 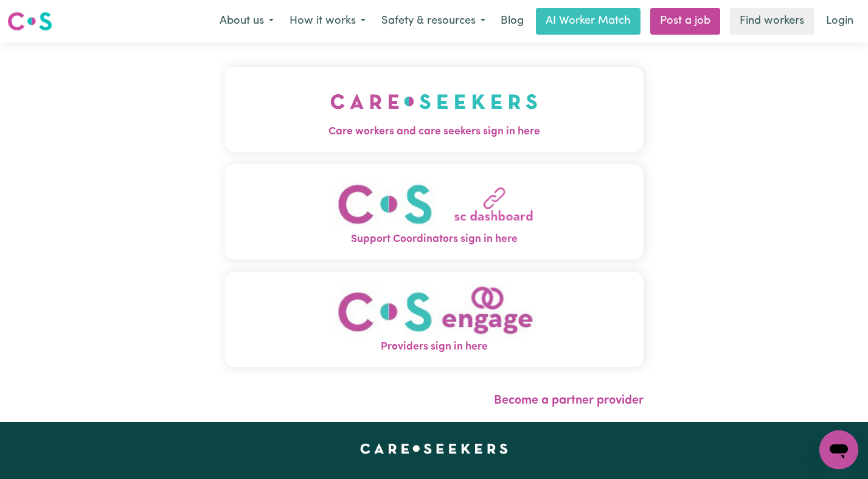 I want to click on button: Care workers and care seekers sign in here, so click(x=434, y=109).